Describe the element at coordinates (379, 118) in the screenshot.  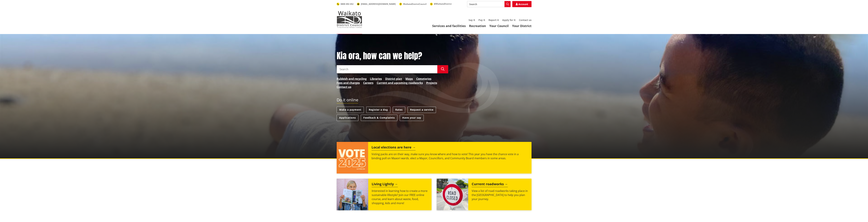
I see `a: Feedback & Complaints` at that location.